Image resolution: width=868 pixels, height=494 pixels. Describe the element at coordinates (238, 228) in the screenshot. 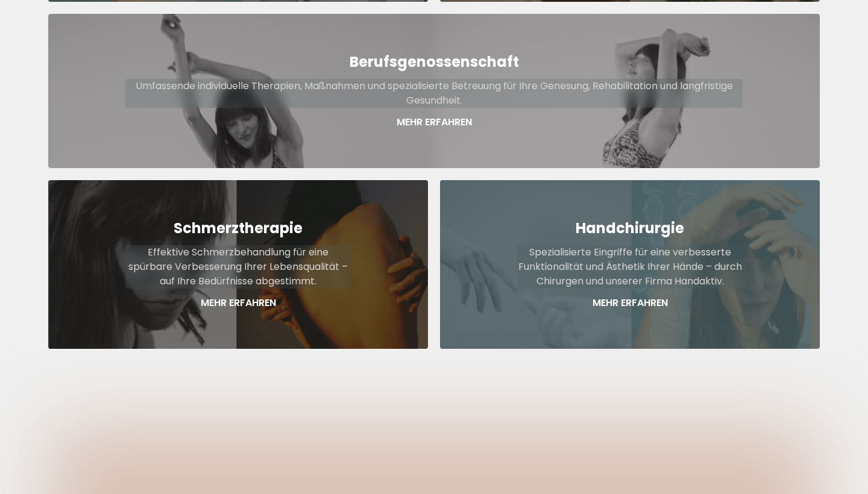

I see `strong: Schmerztherapie` at that location.